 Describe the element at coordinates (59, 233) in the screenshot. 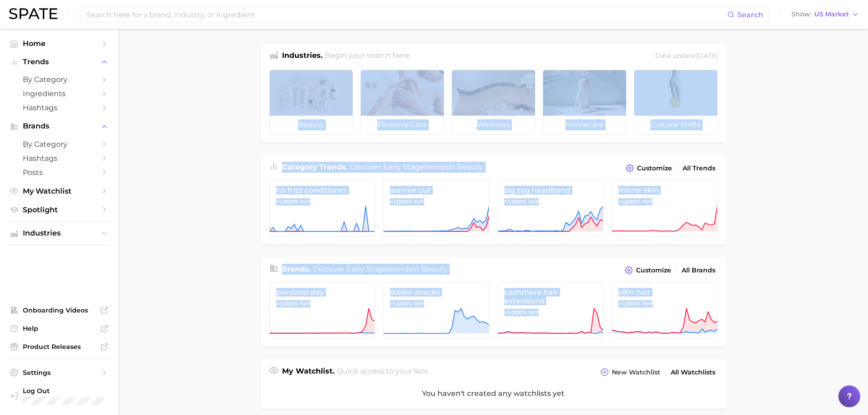

I see `span: Industries` at that location.